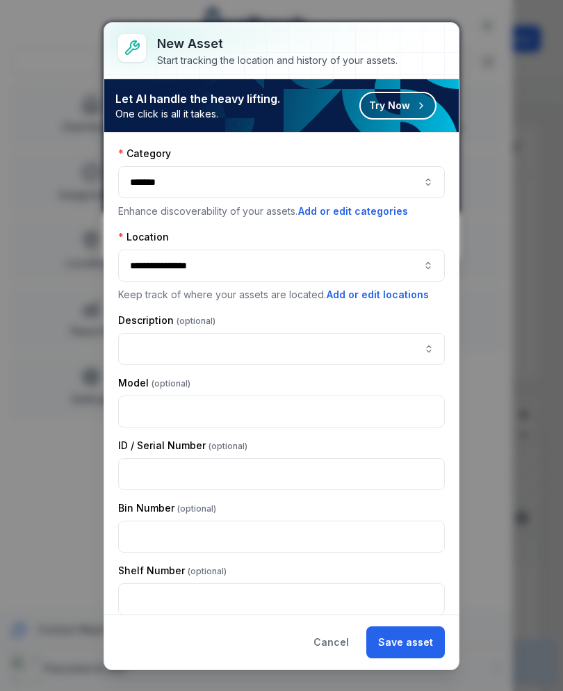 This screenshot has width=563, height=691. What do you see at coordinates (198, 114) in the screenshot?
I see `span: One click is all it takes.` at bounding box center [198, 114].